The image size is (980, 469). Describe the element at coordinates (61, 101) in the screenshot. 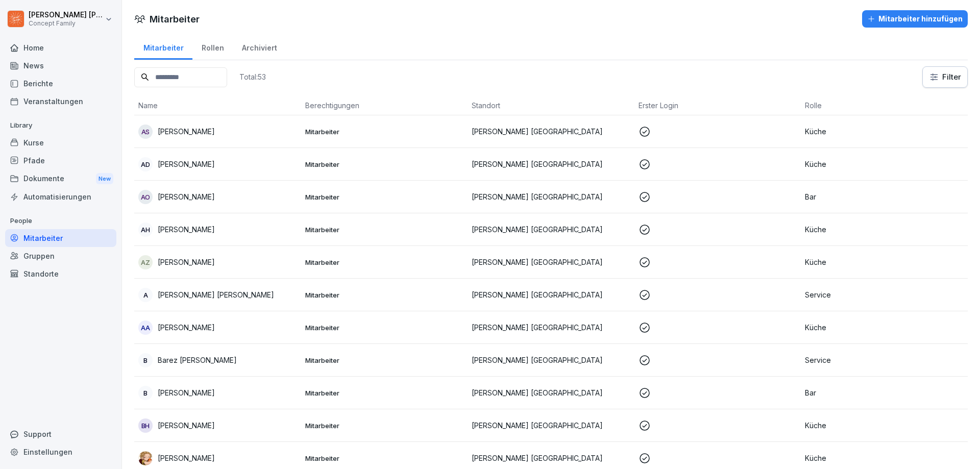

I see `a: Veranstaltungen` at that location.